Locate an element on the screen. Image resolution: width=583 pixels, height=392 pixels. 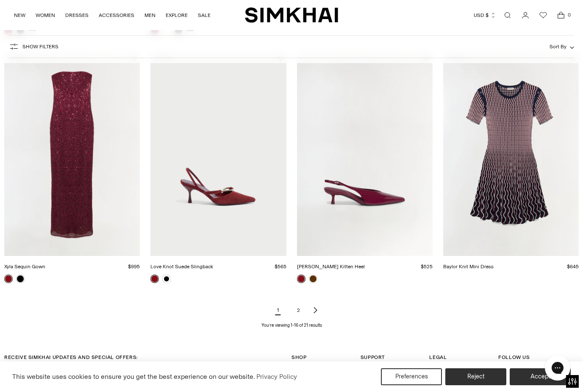
span: This website uses cookies to ensure you get the best experience on our website. is located at coordinates (133, 376).